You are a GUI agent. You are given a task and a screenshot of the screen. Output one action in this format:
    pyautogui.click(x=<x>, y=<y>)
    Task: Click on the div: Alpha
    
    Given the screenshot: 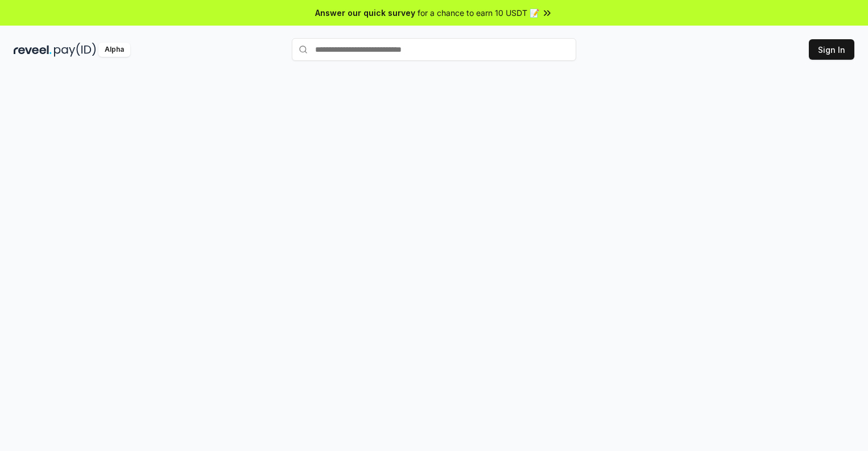 What is the action you would take?
    pyautogui.click(x=115, y=50)
    